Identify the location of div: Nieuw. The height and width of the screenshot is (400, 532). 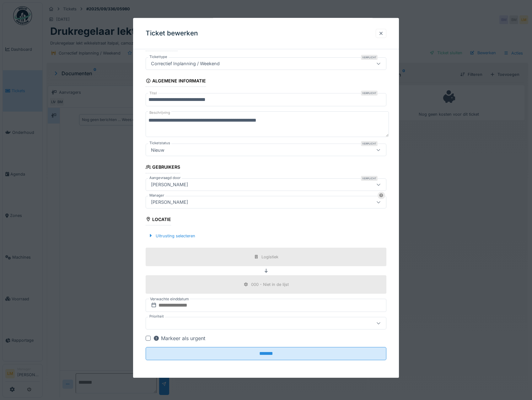
(158, 150).